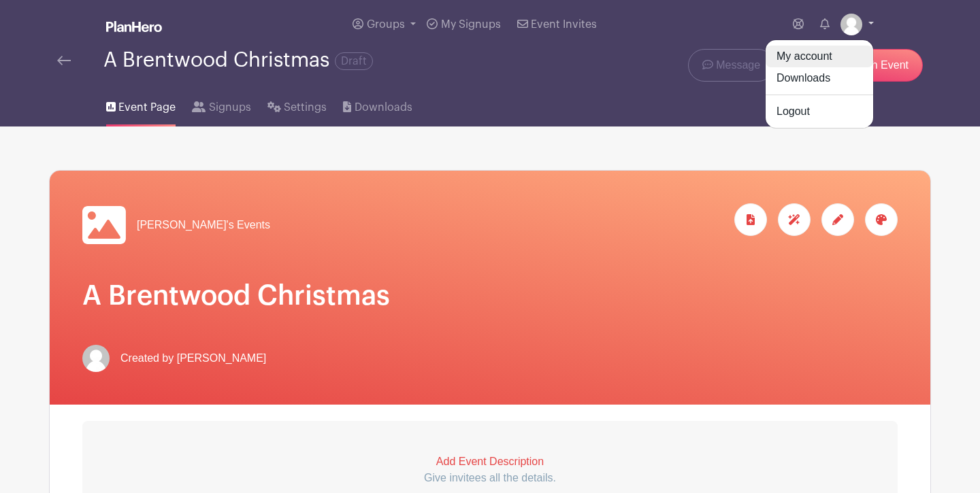 Image resolution: width=980 pixels, height=493 pixels. I want to click on span: My Signups, so click(471, 24).